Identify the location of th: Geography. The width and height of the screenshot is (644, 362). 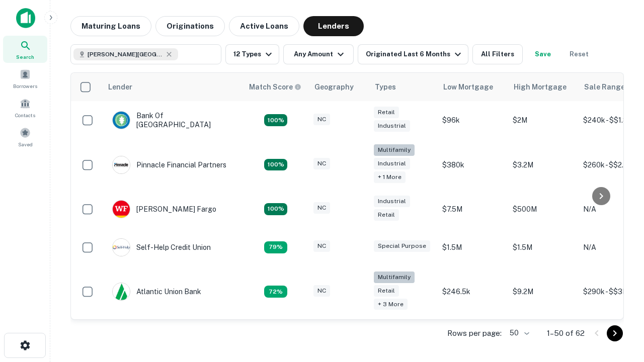
(339, 87).